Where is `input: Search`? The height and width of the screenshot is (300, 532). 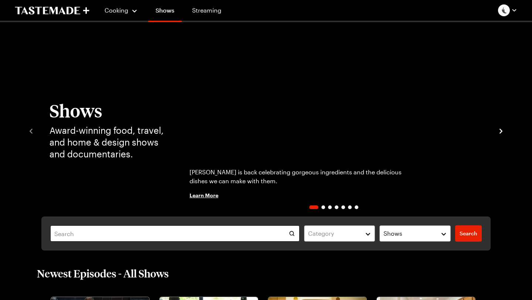 input: Search is located at coordinates (175, 233).